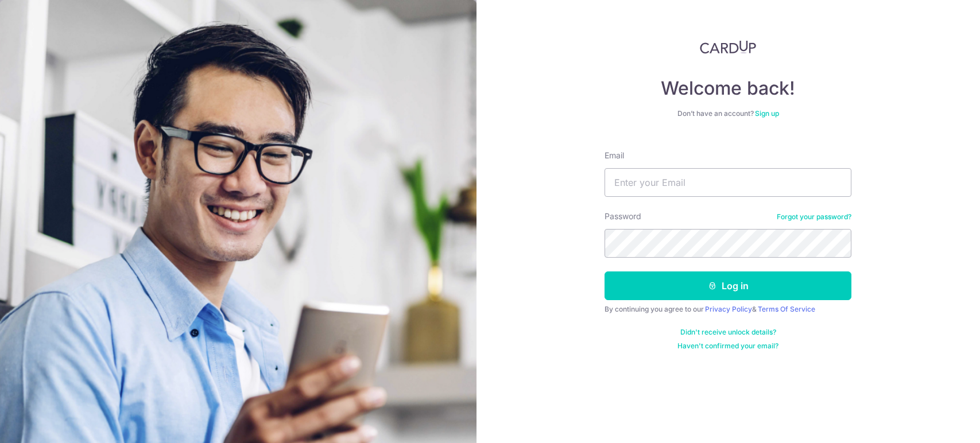 This screenshot has height=443, width=980. What do you see at coordinates (728, 47) in the screenshot?
I see `img: CardUp Logo` at bounding box center [728, 47].